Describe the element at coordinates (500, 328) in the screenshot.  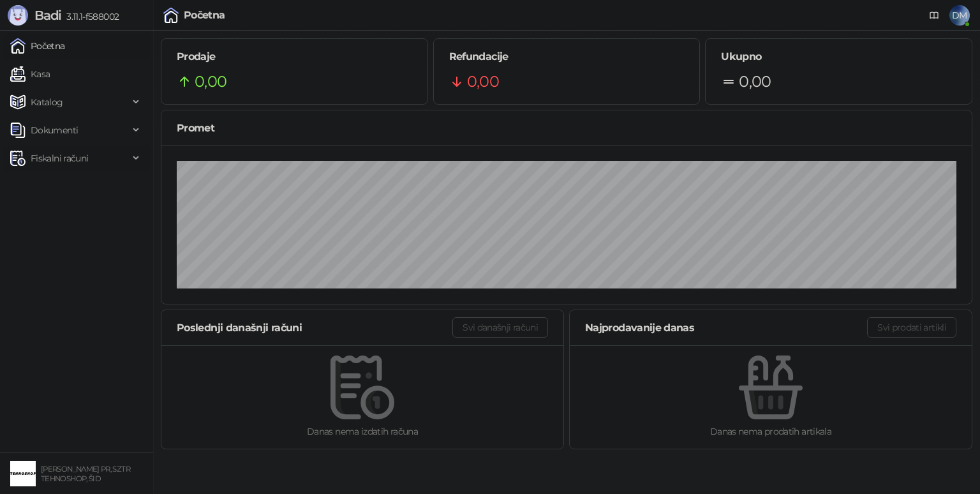
I see `button: Svi današnji računi` at that location.